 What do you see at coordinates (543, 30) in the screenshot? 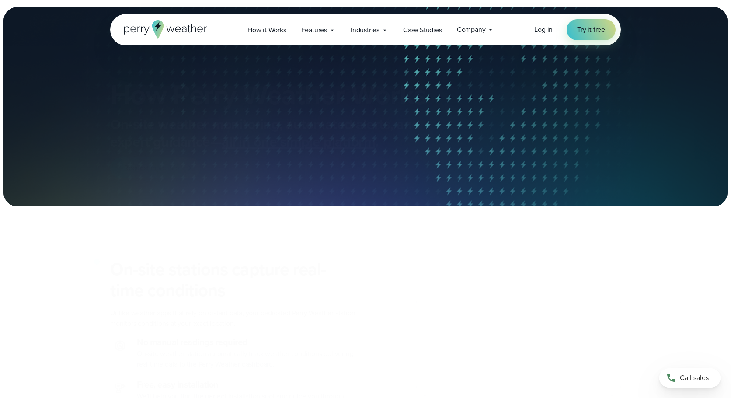
I see `a: Log in` at bounding box center [543, 30].